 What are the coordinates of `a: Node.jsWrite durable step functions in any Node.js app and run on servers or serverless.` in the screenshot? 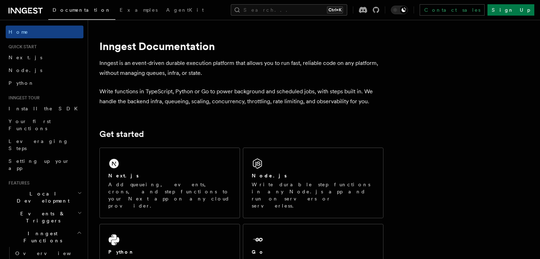 It's located at (313, 183).